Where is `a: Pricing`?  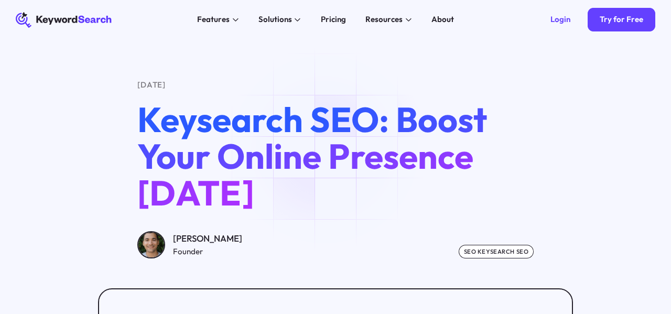 a: Pricing is located at coordinates (333, 20).